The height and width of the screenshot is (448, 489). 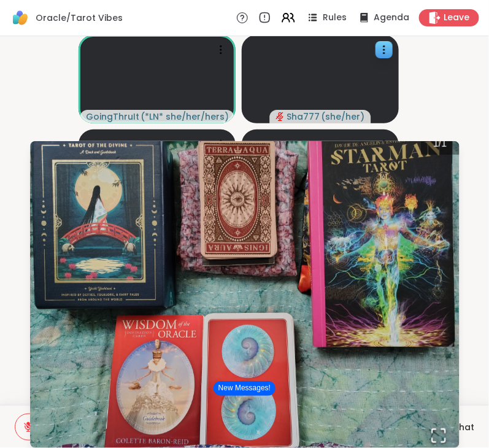 What do you see at coordinates (244, 388) in the screenshot?
I see `button: New Messages!` at bounding box center [244, 388].